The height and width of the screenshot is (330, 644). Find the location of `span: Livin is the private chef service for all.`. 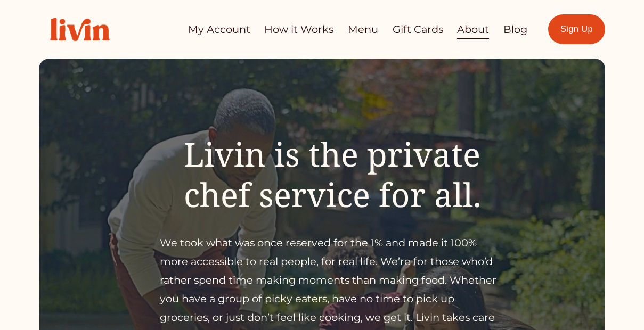

span: Livin is the private chef service for all. is located at coordinates (337, 174).